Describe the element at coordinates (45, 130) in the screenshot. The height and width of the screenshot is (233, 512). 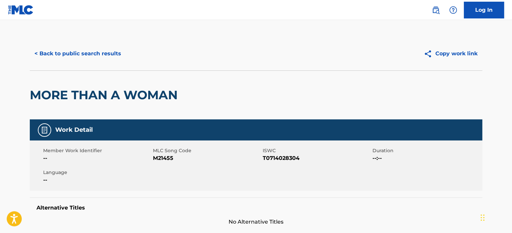
I see `img: Work Detail` at that location.